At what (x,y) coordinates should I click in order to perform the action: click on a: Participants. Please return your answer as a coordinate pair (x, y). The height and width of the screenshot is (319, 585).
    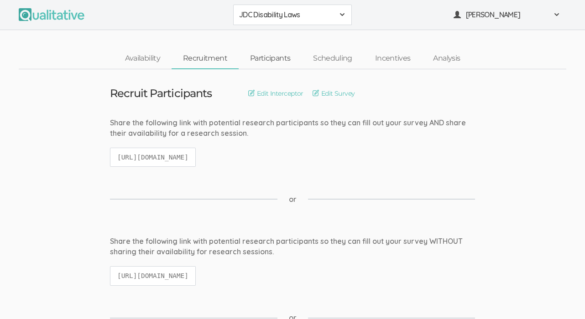
    Looking at the image, I should click on (270, 58).